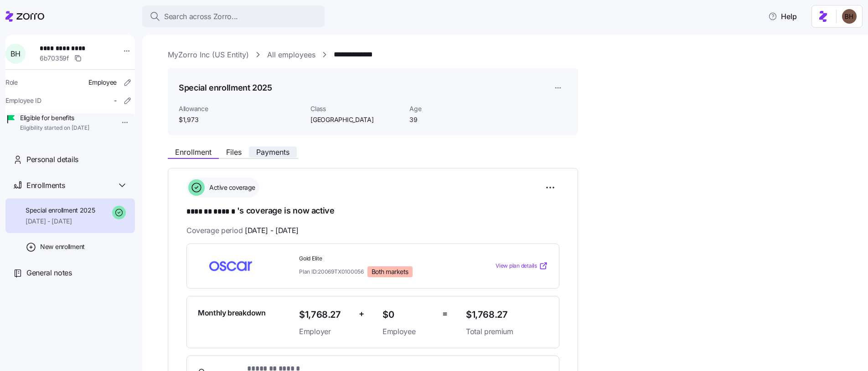 The height and width of the screenshot is (371, 868). I want to click on h1: 's coverage is now active, so click(373, 211).